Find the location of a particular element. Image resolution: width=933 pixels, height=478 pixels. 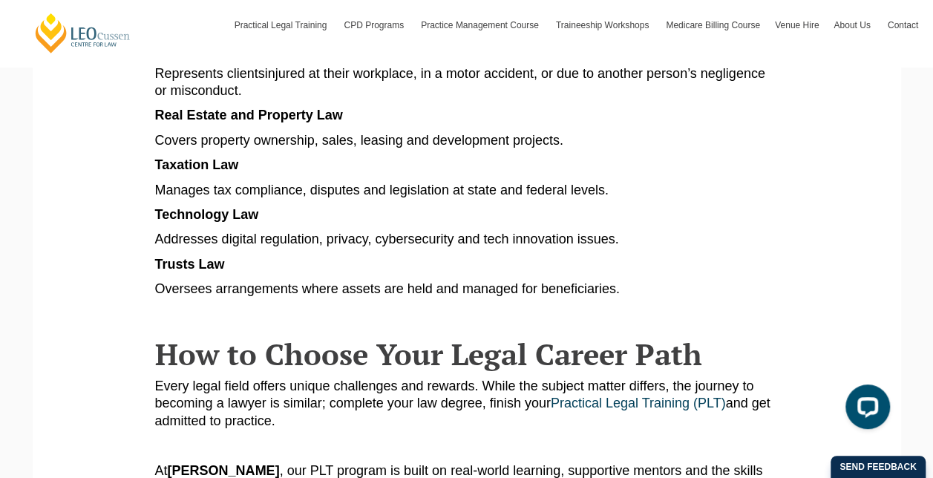

span: Taxation Law is located at coordinates (197, 165).